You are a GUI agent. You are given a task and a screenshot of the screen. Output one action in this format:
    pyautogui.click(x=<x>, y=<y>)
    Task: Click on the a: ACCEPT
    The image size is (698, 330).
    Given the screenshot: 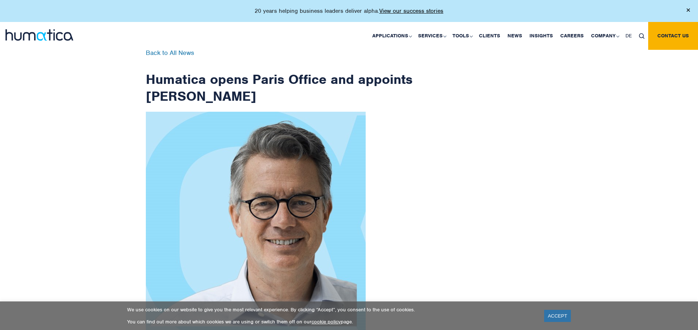 What is the action you would take?
    pyautogui.click(x=557, y=316)
    